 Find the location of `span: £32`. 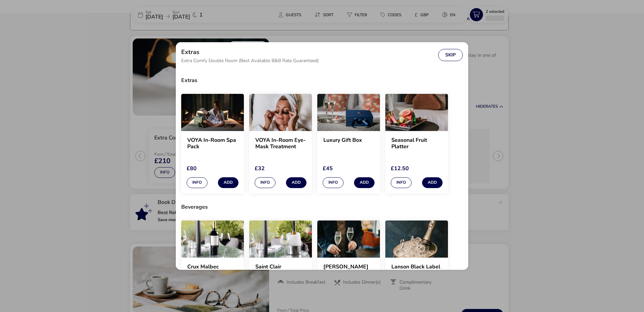

span: £32 is located at coordinates (260, 168).